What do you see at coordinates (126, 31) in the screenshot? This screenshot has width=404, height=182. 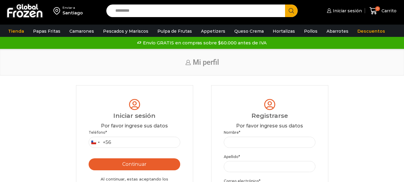 I see `a: Pescados y Mariscos` at bounding box center [126, 31].